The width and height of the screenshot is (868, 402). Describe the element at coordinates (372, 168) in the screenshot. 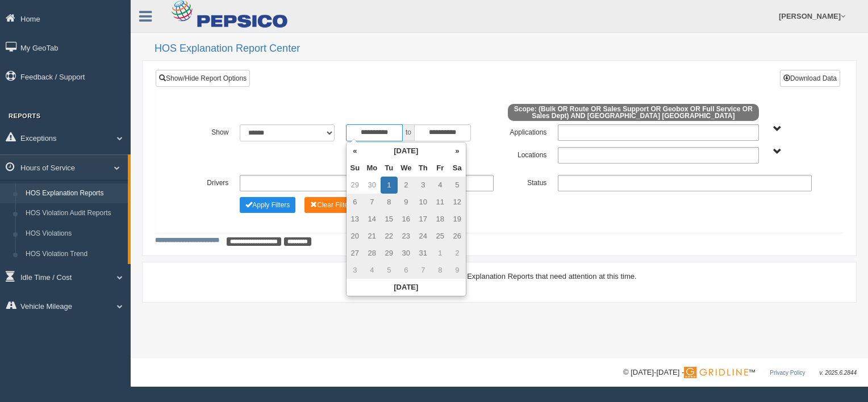

I see `th: Mo` at that location.